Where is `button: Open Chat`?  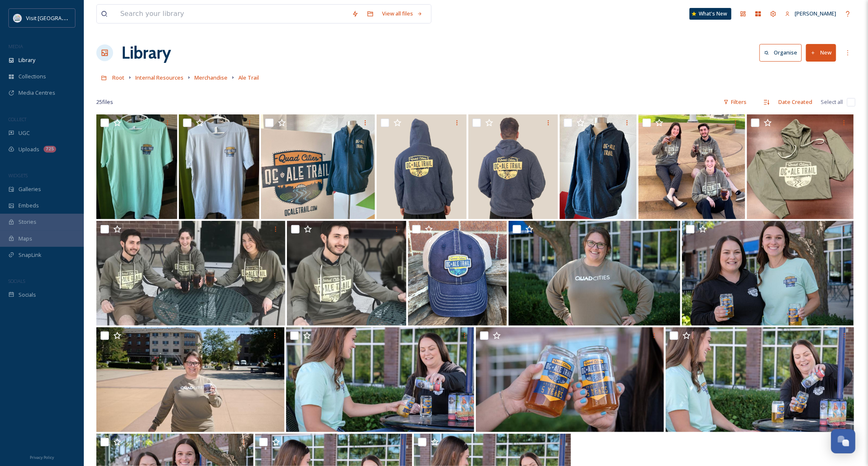 button: Open Chat is located at coordinates (843, 441).